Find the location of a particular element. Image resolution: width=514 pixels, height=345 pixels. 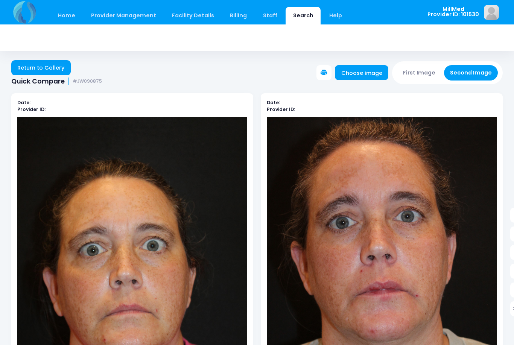

a: Provider Management is located at coordinates (123, 15).